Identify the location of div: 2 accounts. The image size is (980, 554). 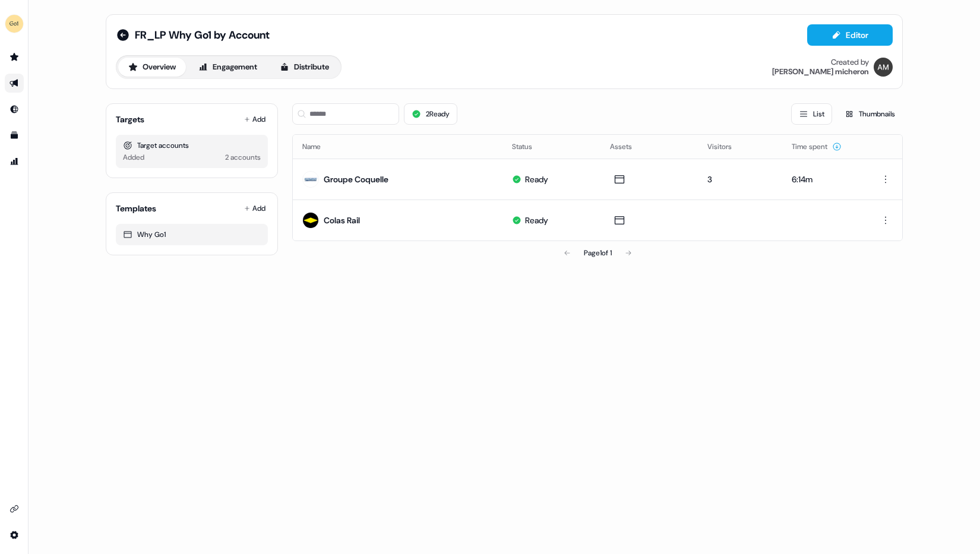
(243, 158).